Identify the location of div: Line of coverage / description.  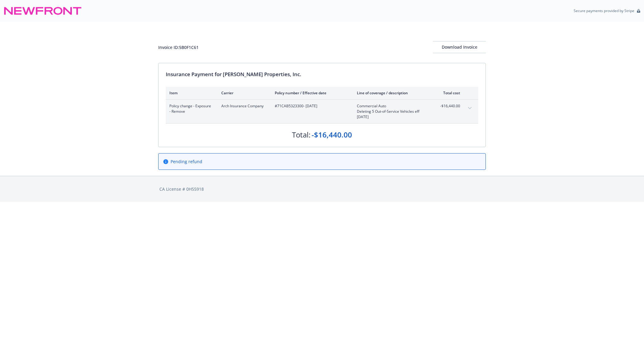
(392, 93).